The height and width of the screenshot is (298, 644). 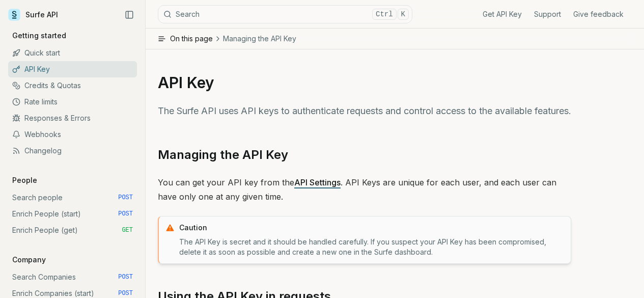 I want to click on kbd: K, so click(x=403, y=14).